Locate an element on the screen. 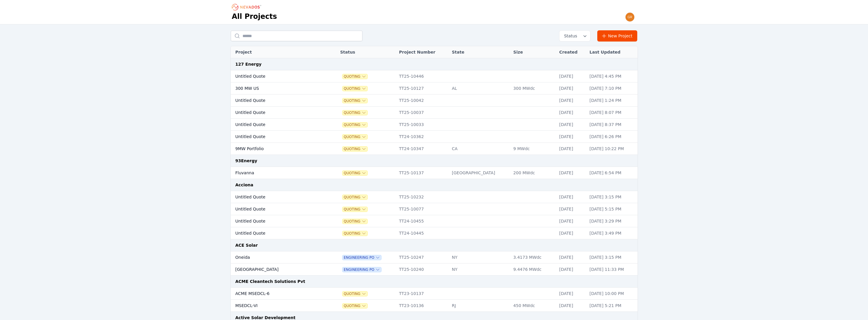  td: TT23-10137 is located at coordinates (423, 293).